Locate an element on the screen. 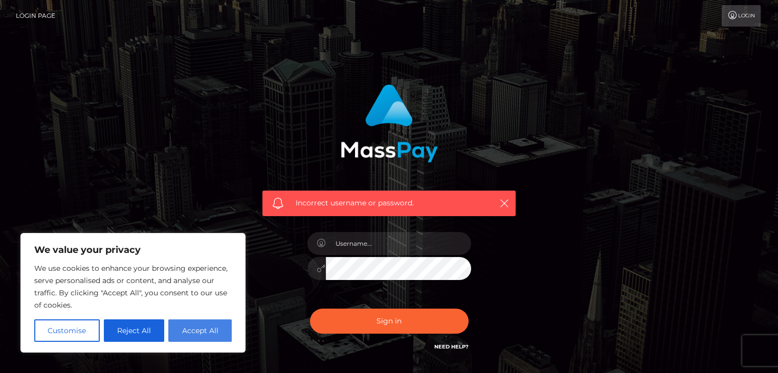 The width and height of the screenshot is (778, 373). button: Sign in is located at coordinates (389, 321).